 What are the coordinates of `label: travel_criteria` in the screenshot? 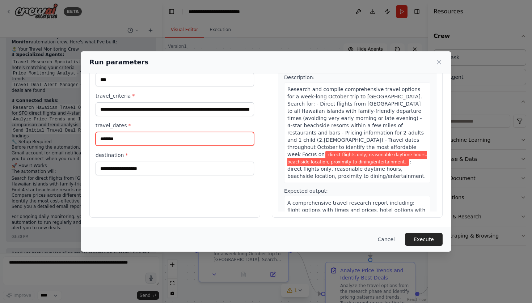 It's located at (175, 96).